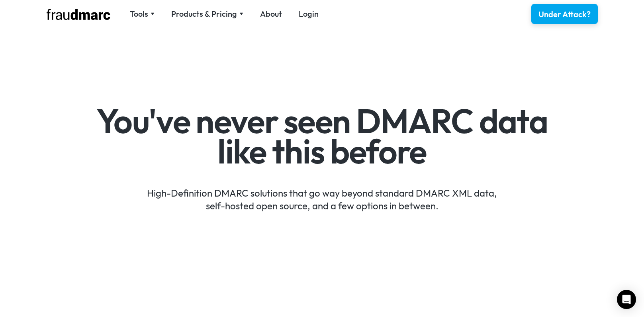  What do you see at coordinates (271, 14) in the screenshot?
I see `a: About` at bounding box center [271, 14].